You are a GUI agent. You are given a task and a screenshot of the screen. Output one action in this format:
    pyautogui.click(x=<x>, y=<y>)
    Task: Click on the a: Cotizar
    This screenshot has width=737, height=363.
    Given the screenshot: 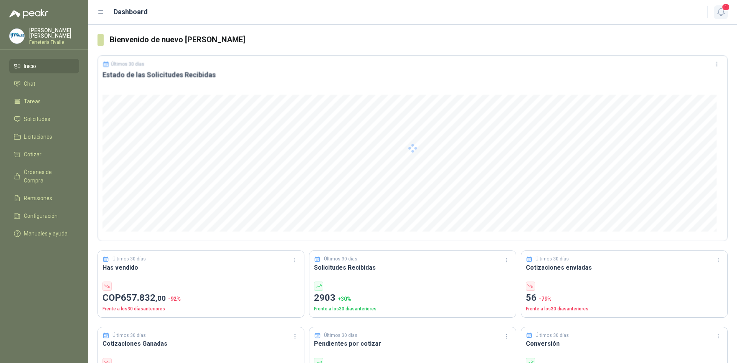 What is the action you would take?
    pyautogui.click(x=44, y=154)
    